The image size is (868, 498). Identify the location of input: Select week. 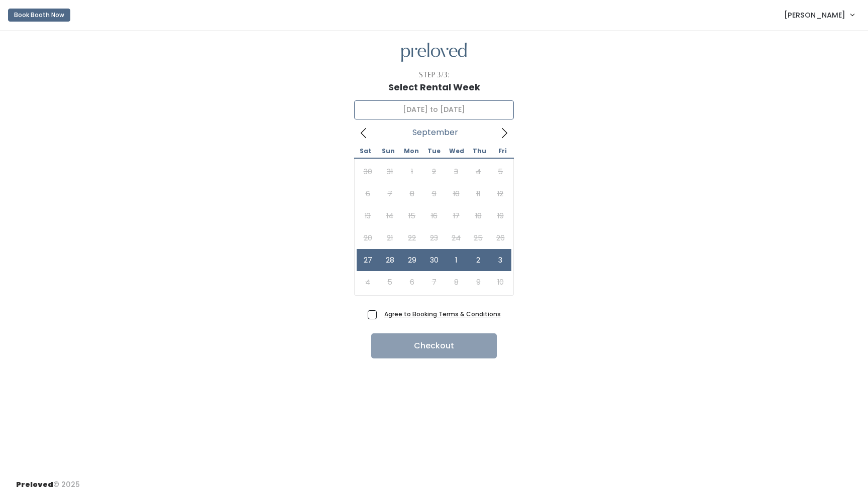
(434, 110).